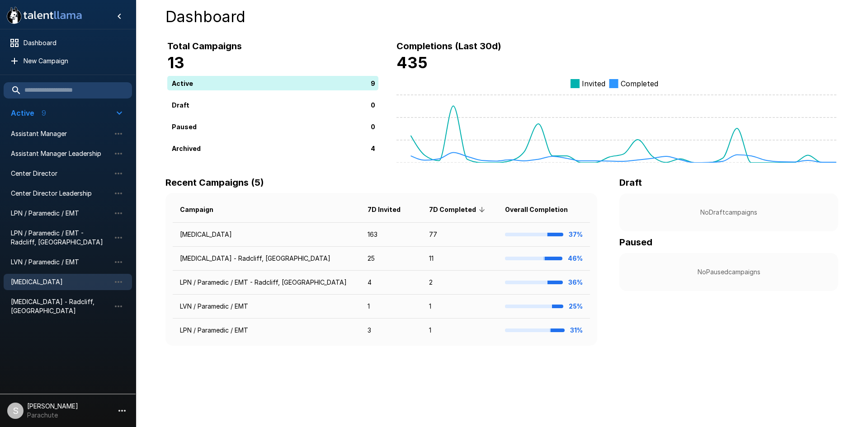 The height and width of the screenshot is (427, 868). Describe the element at coordinates (215, 183) in the screenshot. I see `b: Recent Campaigns (5)` at that location.